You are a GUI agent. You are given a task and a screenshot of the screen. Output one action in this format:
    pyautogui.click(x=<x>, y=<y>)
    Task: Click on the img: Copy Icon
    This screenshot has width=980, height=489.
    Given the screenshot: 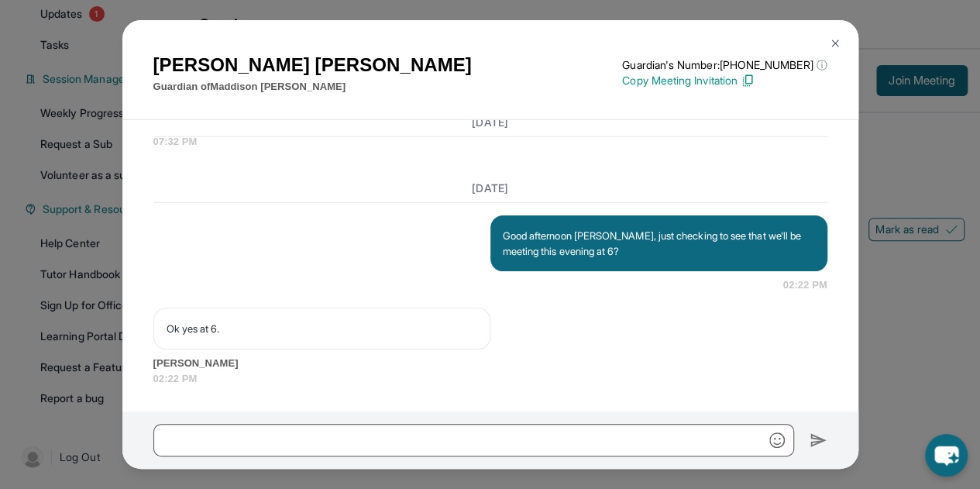 What is the action you would take?
    pyautogui.click(x=747, y=81)
    